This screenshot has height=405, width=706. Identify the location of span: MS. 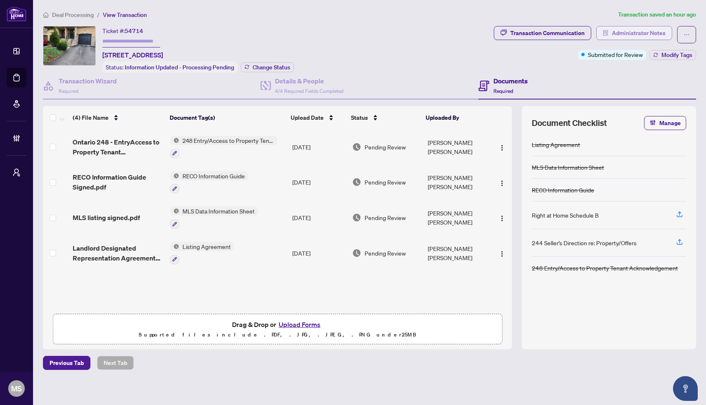
(17, 389).